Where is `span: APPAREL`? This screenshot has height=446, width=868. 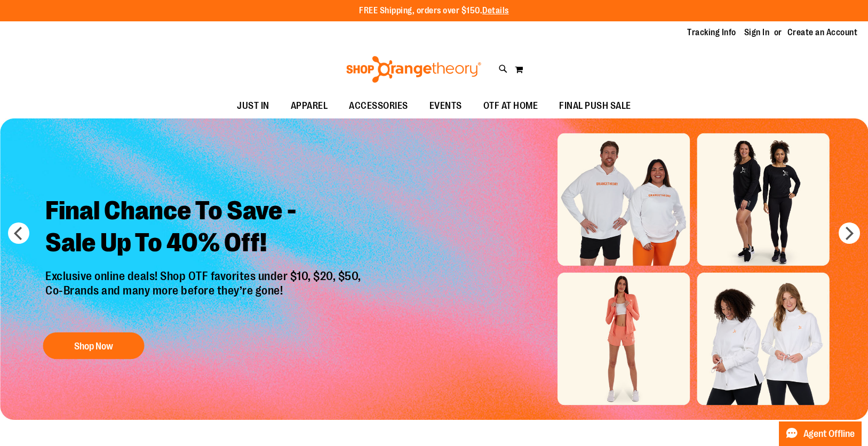 span: APPAREL is located at coordinates (309, 106).